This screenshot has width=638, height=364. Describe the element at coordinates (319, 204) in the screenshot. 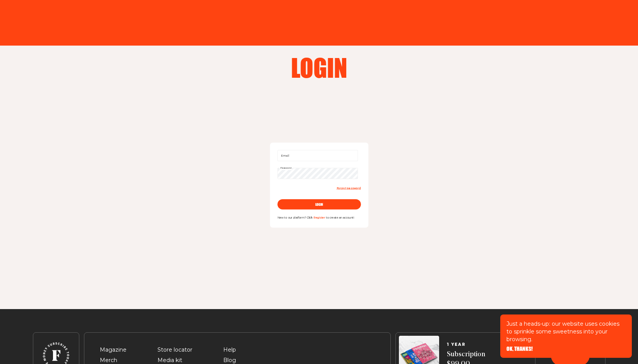

I see `button: login` at that location.